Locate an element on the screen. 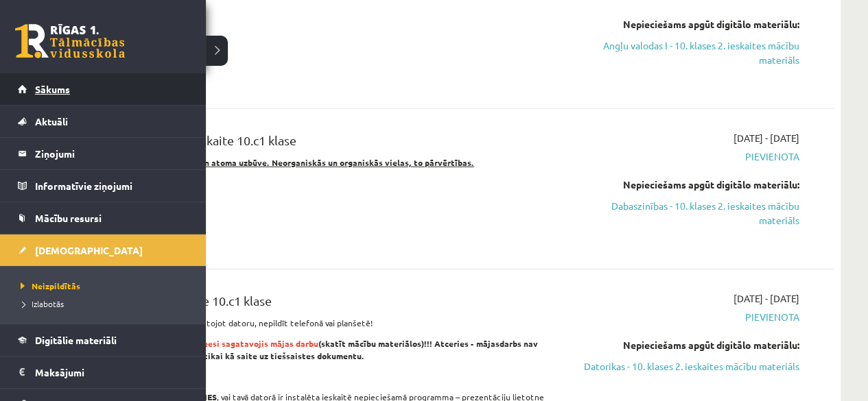 The image size is (868, 401). a: Datorikas - 10. klases 2. ieskaites mācību materiāls is located at coordinates (690, 366).